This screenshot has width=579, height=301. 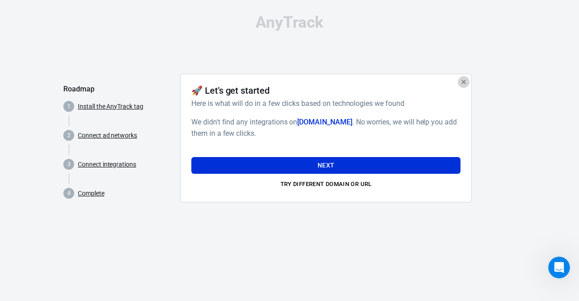 What do you see at coordinates (118, 89) in the screenshot?
I see `h5: Roadmap` at bounding box center [118, 89].